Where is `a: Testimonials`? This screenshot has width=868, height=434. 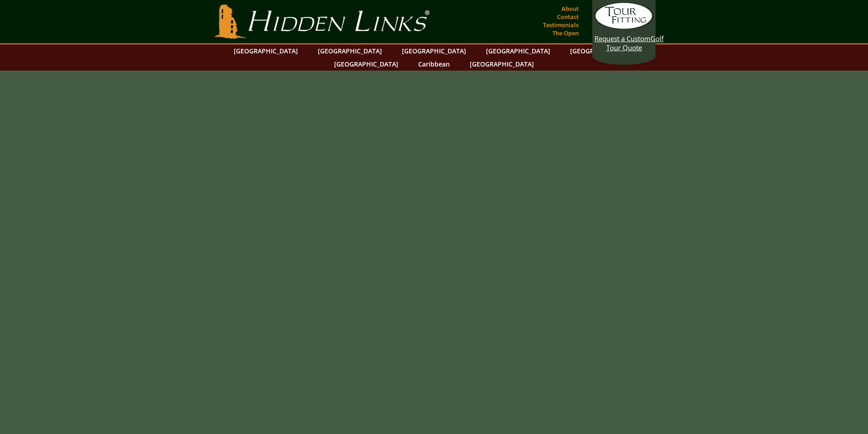 a: Testimonials is located at coordinates (560, 25).